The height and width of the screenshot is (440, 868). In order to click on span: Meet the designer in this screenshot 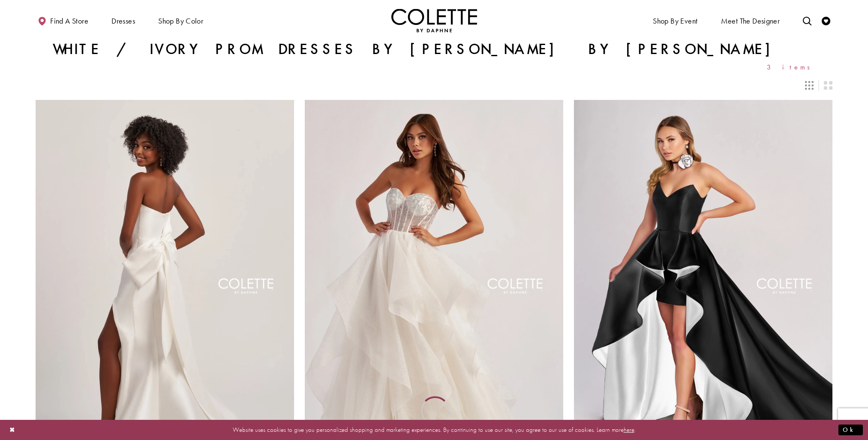, I will do `click(750, 21)`.